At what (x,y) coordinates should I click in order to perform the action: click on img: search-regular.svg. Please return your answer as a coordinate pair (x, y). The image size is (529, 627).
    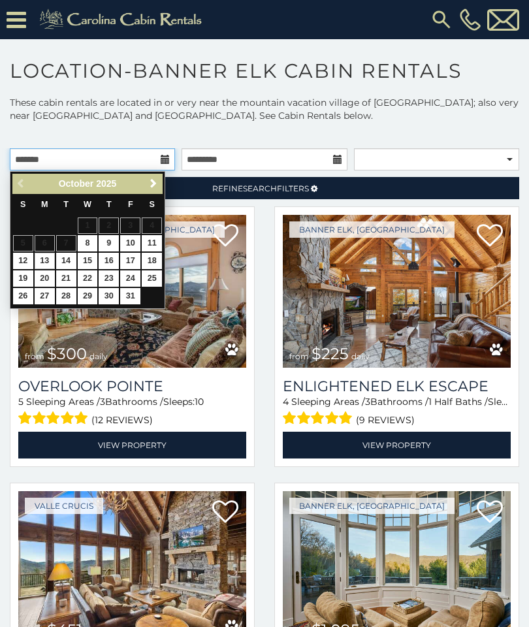
    Looking at the image, I should click on (442, 20).